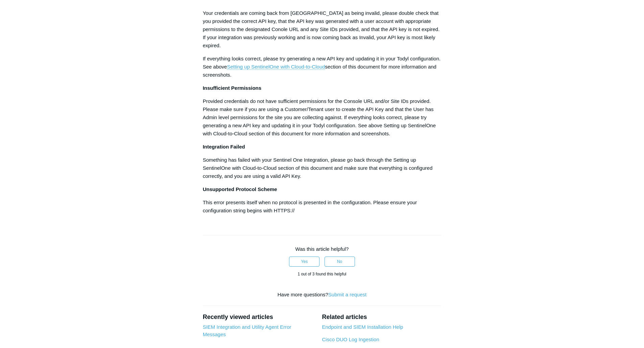 This screenshot has height=348, width=644. Describe the element at coordinates (322, 118) in the screenshot. I see `p: Provided credentials do not have sufficient permissions for the Console URL and/or Site IDs provi...` at that location.